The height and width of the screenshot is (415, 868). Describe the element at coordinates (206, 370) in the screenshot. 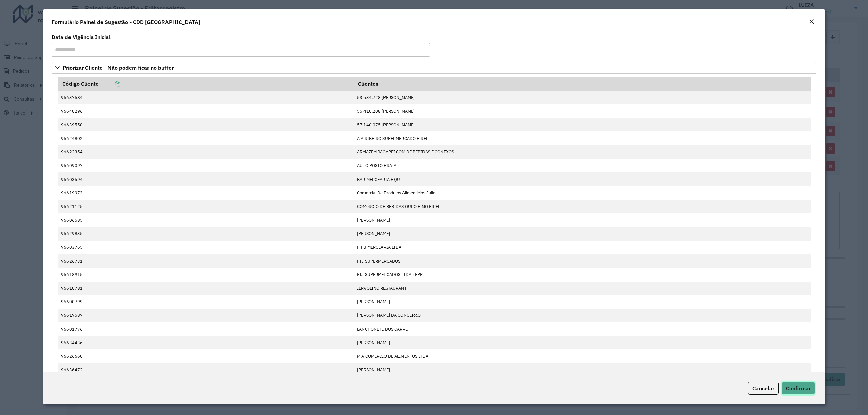

I see `td: 96636472` at that location.